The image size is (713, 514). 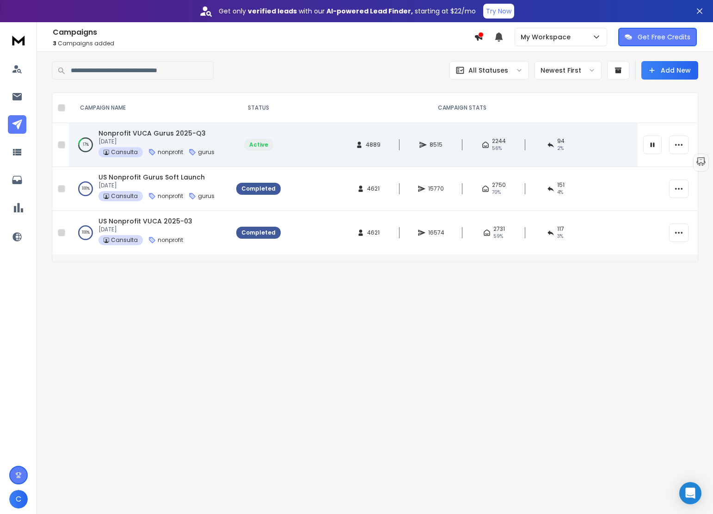 I want to click on span: 94, so click(x=561, y=141).